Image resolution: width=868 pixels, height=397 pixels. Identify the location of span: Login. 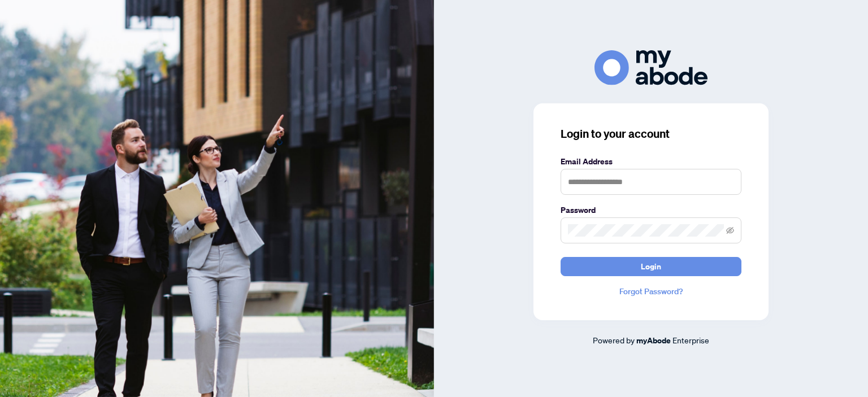
(651, 266).